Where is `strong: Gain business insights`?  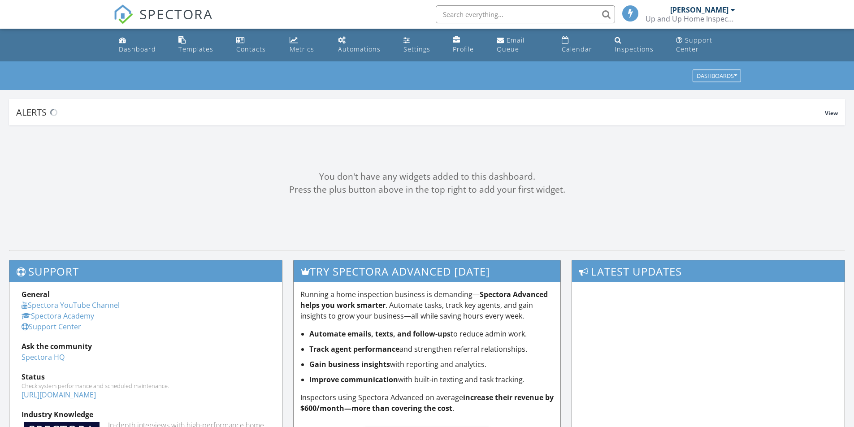
strong: Gain business insights is located at coordinates (349, 364).